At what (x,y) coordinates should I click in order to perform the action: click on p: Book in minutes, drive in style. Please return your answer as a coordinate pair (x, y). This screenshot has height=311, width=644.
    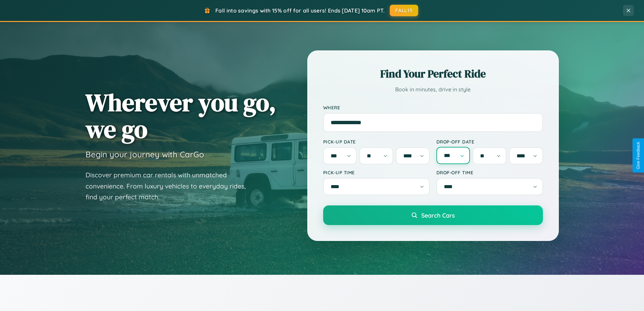
    Looking at the image, I should click on (433, 89).